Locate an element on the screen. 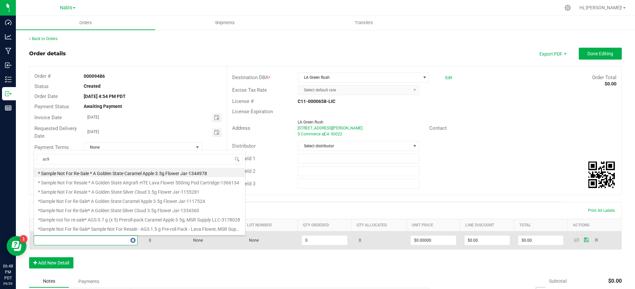 This screenshot has height=289, width=635. span: 90022 is located at coordinates (336, 134).